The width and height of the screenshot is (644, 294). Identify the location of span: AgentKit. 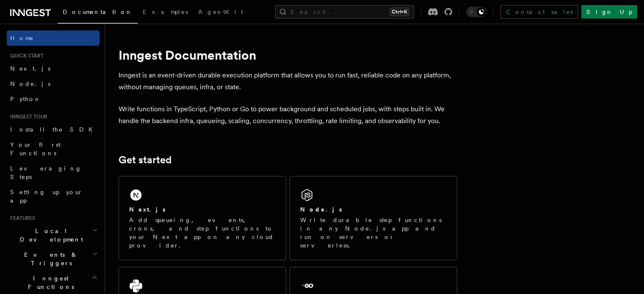
(221, 12).